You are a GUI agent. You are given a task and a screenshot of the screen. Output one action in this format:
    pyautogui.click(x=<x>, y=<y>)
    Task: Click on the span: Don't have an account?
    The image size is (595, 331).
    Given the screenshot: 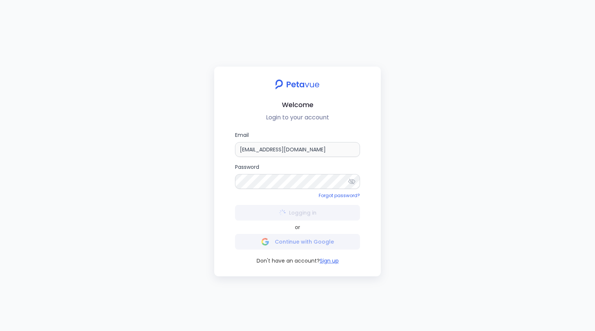 What is the action you would take?
    pyautogui.click(x=288, y=261)
    